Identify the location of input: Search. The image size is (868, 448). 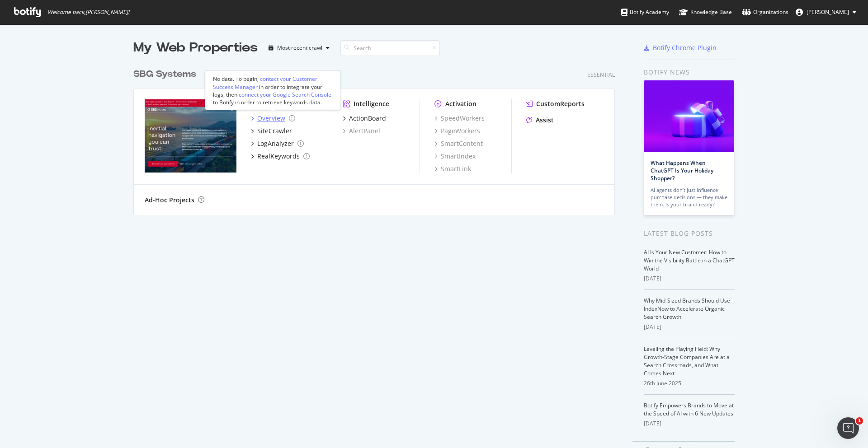
(390, 48).